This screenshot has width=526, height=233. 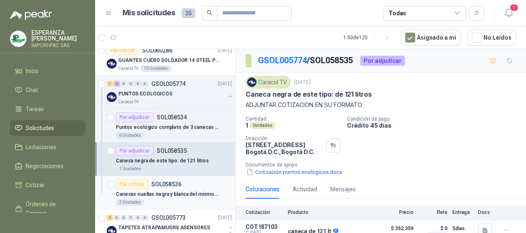 What do you see at coordinates (31, 15) in the screenshot?
I see `img: Logo peakr` at bounding box center [31, 15].